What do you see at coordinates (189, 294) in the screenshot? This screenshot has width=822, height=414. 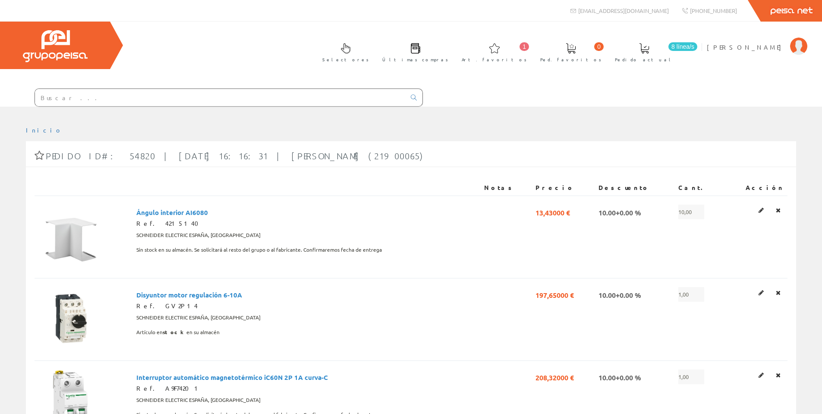 I see `span: Disyuntor motor regulación 6-10A` at bounding box center [189, 294].